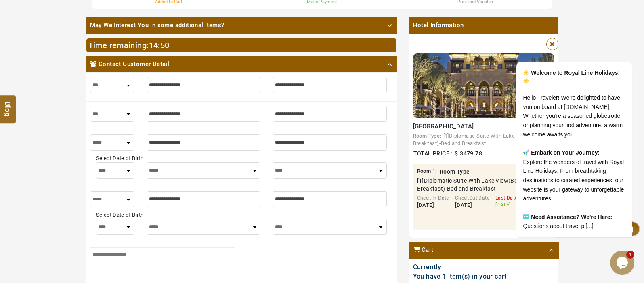  I want to click on span: Total Price :, so click(433, 153).